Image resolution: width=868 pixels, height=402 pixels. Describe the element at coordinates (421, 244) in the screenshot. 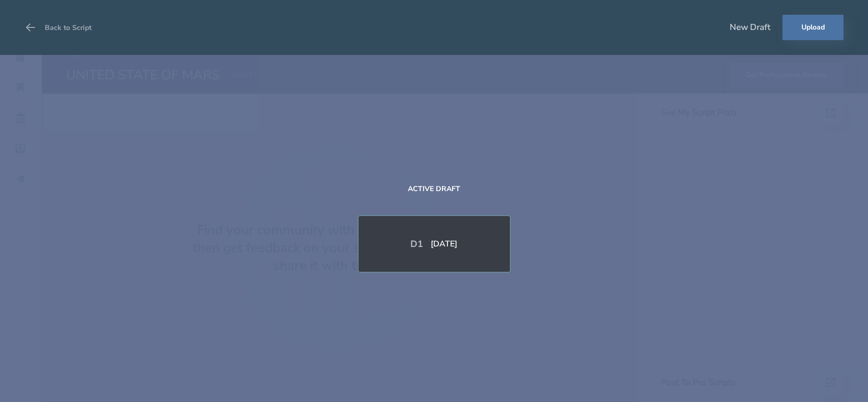

I see `div: D 1` at that location.